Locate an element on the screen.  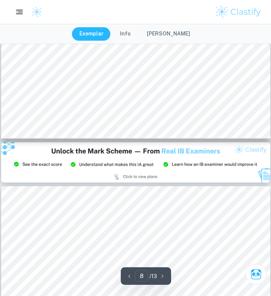
button: Ask Clai is located at coordinates (256, 274).